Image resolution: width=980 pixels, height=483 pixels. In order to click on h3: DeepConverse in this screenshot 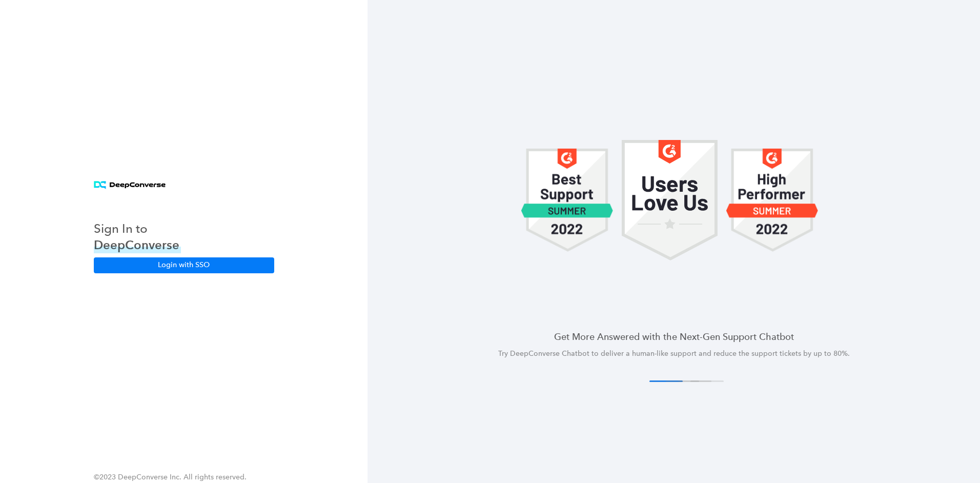, I will do `click(137, 245)`.